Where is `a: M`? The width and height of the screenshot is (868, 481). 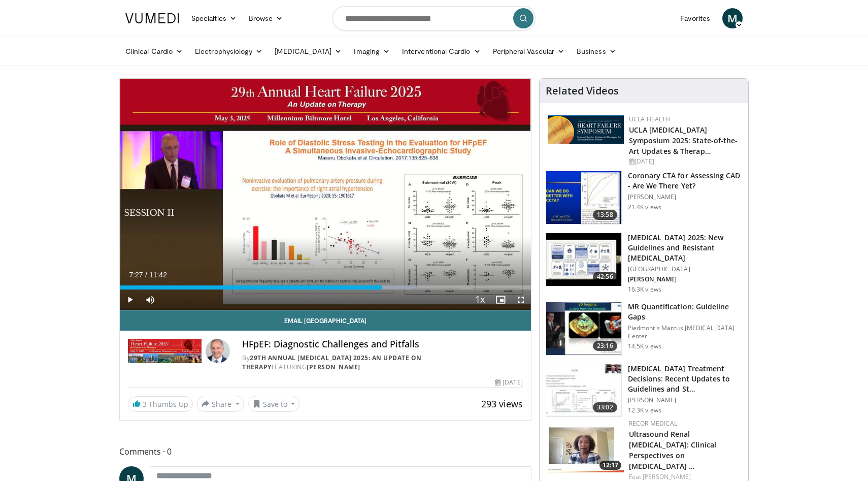
a: M is located at coordinates (733, 19).